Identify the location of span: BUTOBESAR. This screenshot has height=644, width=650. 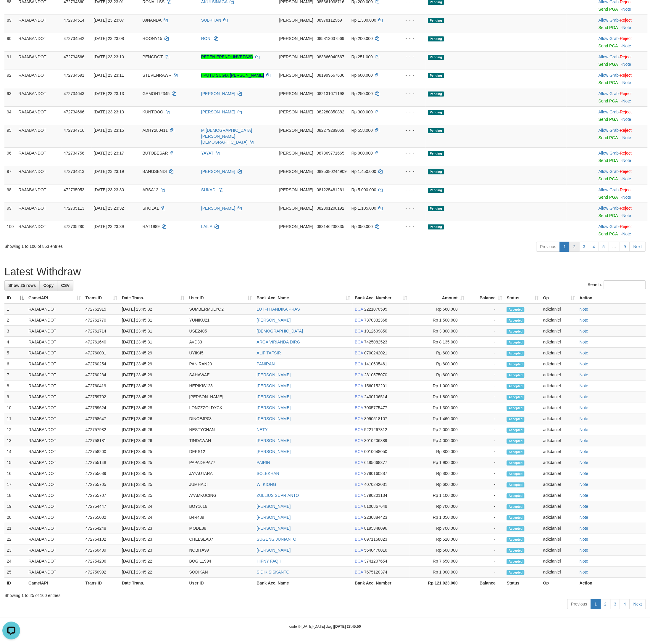
(155, 153).